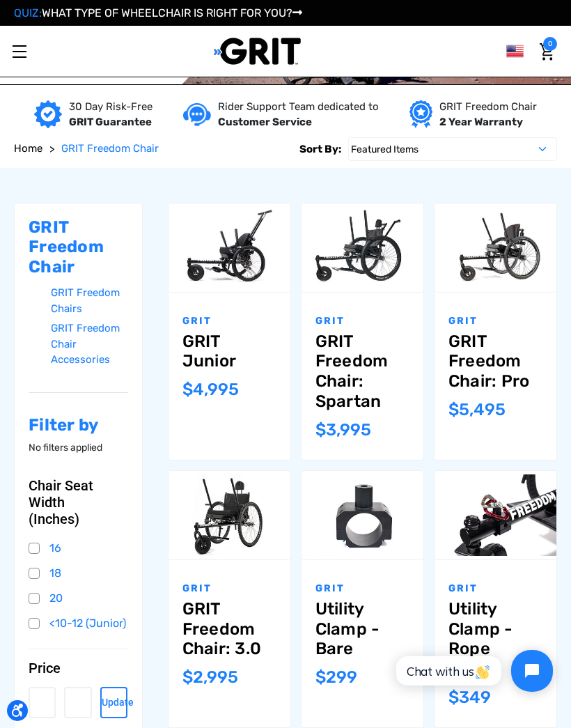  Describe the element at coordinates (67, 32) in the screenshot. I see `button: Chat with us👋` at that location.